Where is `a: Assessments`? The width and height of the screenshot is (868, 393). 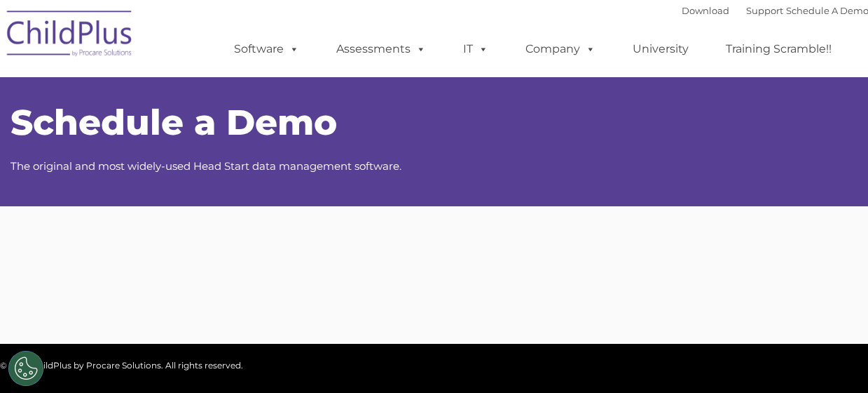
a: Assessments is located at coordinates (381, 49).